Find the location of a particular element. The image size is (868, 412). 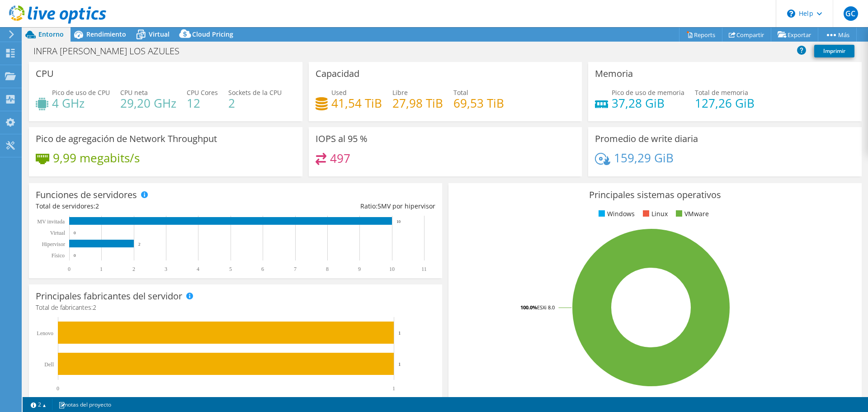

span: GC is located at coordinates (851, 14).